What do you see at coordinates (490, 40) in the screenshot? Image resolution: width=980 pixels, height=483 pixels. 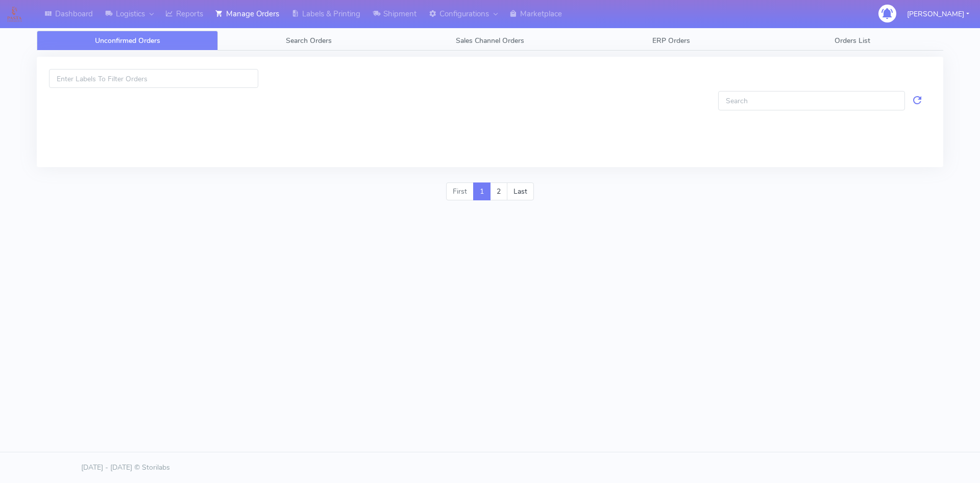 I see `ul: Tabs` at bounding box center [490, 40].